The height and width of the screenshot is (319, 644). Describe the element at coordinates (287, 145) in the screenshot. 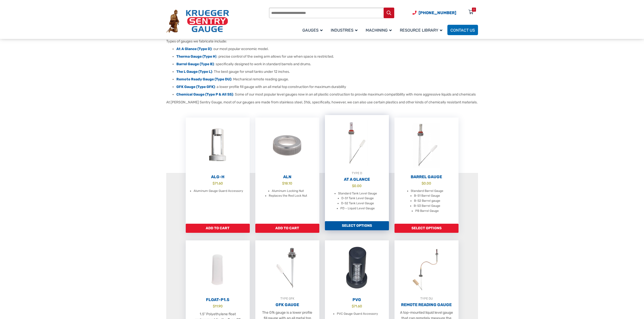

I see `img: ALN` at that location.